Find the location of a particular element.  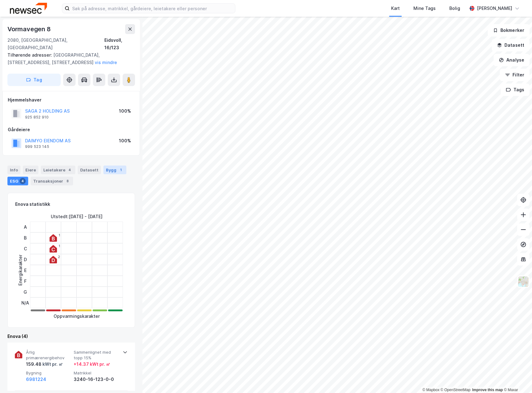

div: ESG is located at coordinates (17, 181).